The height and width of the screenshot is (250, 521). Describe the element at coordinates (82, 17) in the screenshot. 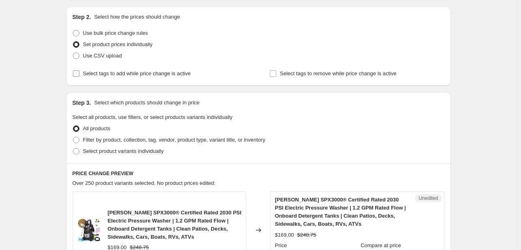

I see `h2: Step 2.` at that location.